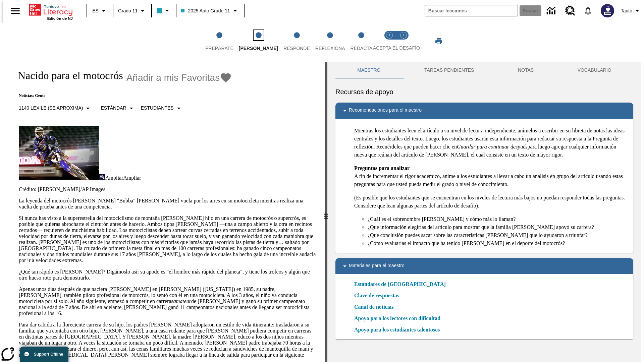 The height and width of the screenshot is (362, 644). Describe the element at coordinates (179, 78) in the screenshot. I see `button: Añadir a mis Favoritas - Nacido para el motocrós` at that location.